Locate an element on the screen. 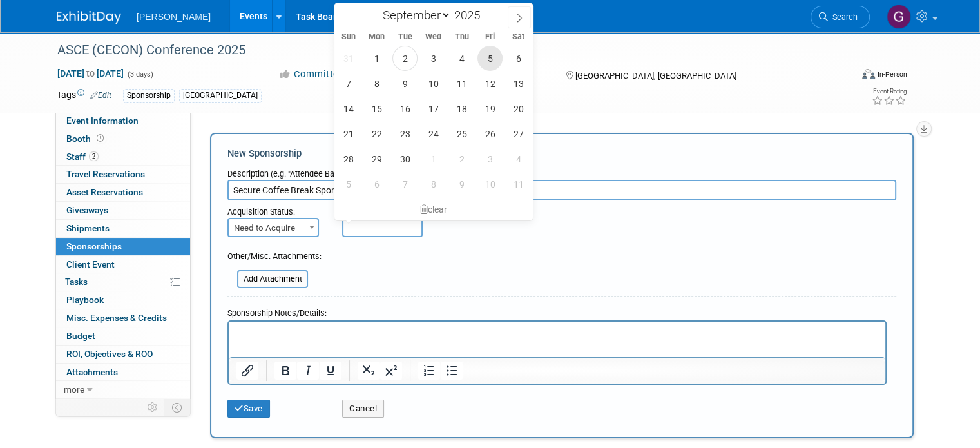 The width and height of the screenshot is (980, 448). span: Misc. Expenses & Credits is located at coordinates (117, 317).